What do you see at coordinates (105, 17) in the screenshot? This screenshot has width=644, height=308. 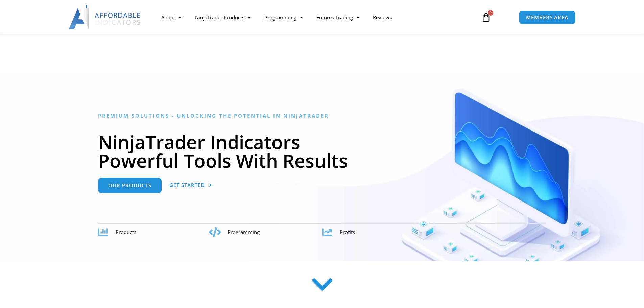 I see `img: LogoAI | Affordable Indicators – NinjaTrader` at bounding box center [105, 17].